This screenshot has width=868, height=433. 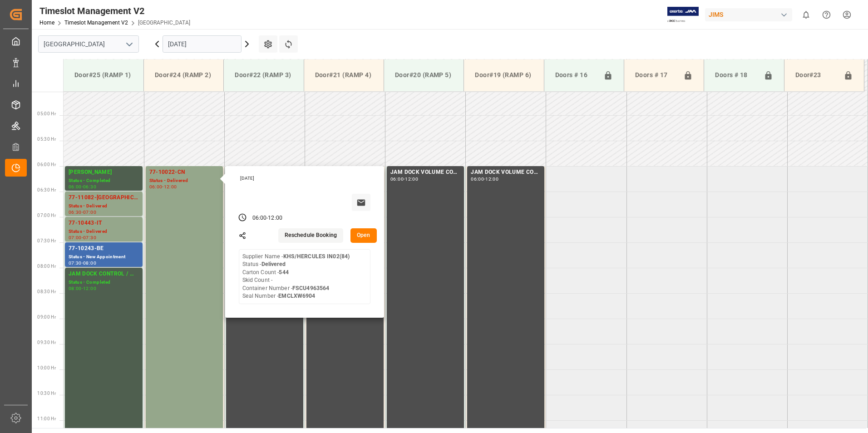 I want to click on span: 08:30 Hr, so click(x=47, y=292).